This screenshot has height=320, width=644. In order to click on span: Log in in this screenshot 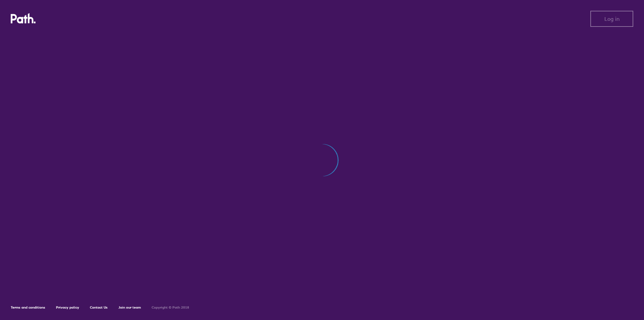, I will do `click(612, 19)`.